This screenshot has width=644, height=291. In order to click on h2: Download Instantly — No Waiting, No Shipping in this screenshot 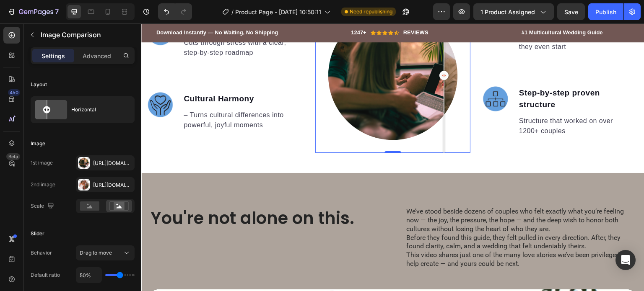, I will do `click(76, 9)`.